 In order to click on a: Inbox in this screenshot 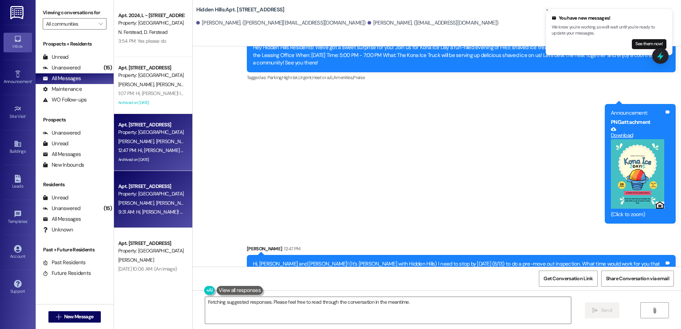, I will do `click(18, 42)`.